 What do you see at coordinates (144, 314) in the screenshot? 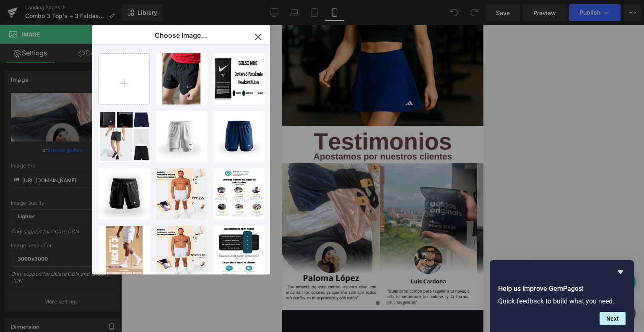
I see `span: DEVOLUCIONES Y GARANTIAS` at bounding box center [144, 314].